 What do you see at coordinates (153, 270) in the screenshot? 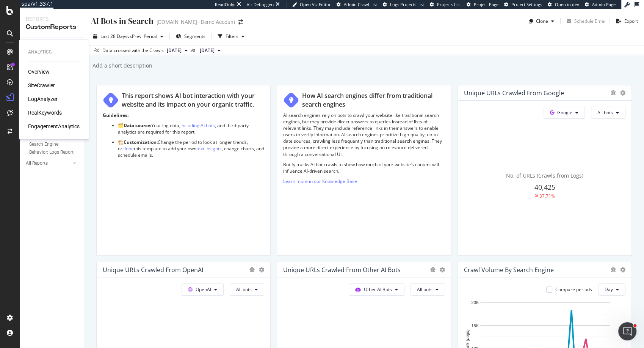
I see `div: Unique URLs Crawled from OpenAI` at bounding box center [153, 270].